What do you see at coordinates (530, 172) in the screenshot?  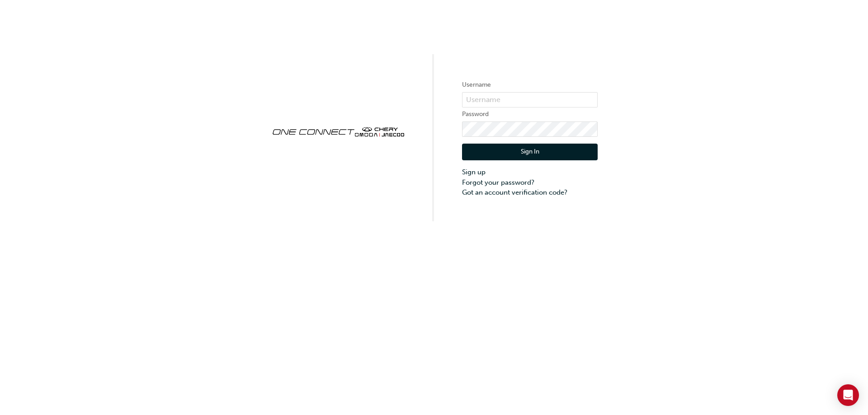 I see `a: Sign up` at bounding box center [530, 172].